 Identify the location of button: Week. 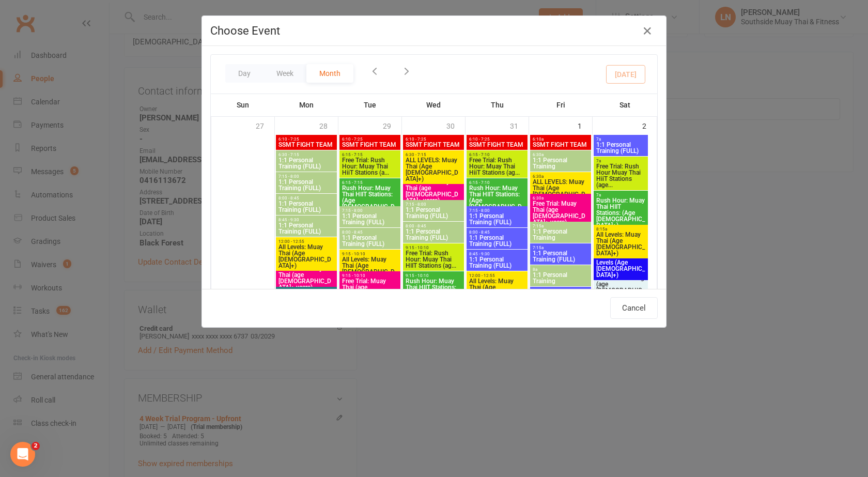
(284, 73).